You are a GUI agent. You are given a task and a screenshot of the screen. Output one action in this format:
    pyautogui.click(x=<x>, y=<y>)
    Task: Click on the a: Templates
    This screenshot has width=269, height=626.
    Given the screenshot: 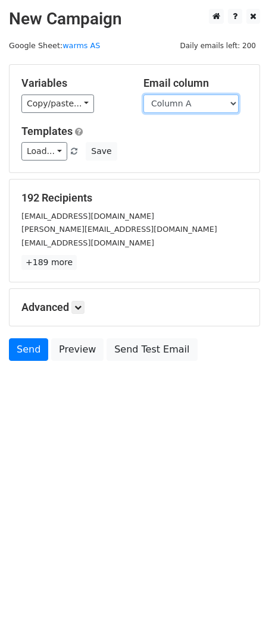 What is the action you would take?
    pyautogui.click(x=47, y=131)
    